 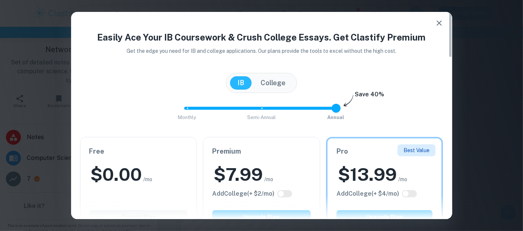 What do you see at coordinates (187, 117) in the screenshot?
I see `span: Monthly` at bounding box center [187, 117].